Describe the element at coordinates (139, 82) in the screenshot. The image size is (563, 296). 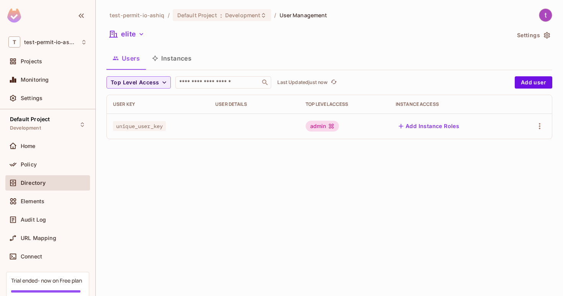
I see `button: Top Level Access` at that location.